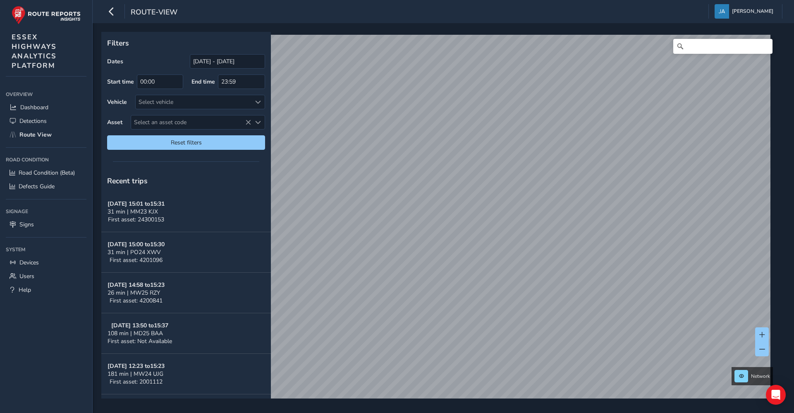 This screenshot has width=794, height=413. I want to click on a: Devices, so click(46, 262).